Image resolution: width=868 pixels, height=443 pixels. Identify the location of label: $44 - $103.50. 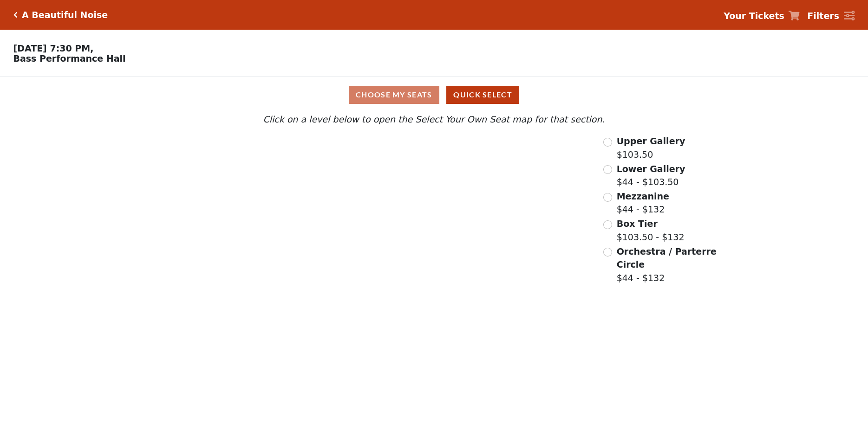
(651, 175).